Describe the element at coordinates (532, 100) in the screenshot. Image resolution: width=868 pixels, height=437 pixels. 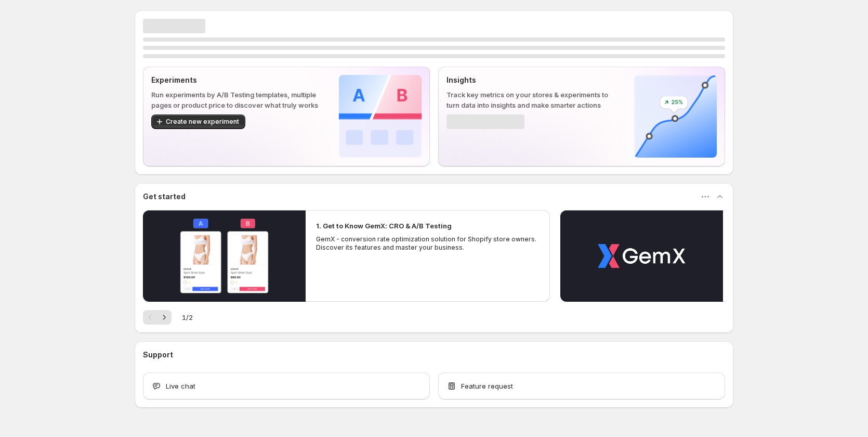
I see `p: Track key metrics on your stores & experiments to turn data into insights and make smarter actions` at that location.